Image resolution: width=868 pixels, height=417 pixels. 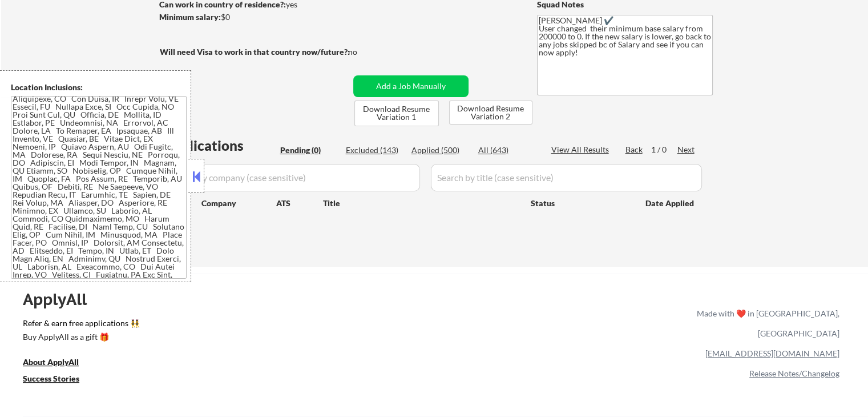 What do you see at coordinates (309, 150) in the screenshot?
I see `div: Pending (0)` at bounding box center [309, 150].